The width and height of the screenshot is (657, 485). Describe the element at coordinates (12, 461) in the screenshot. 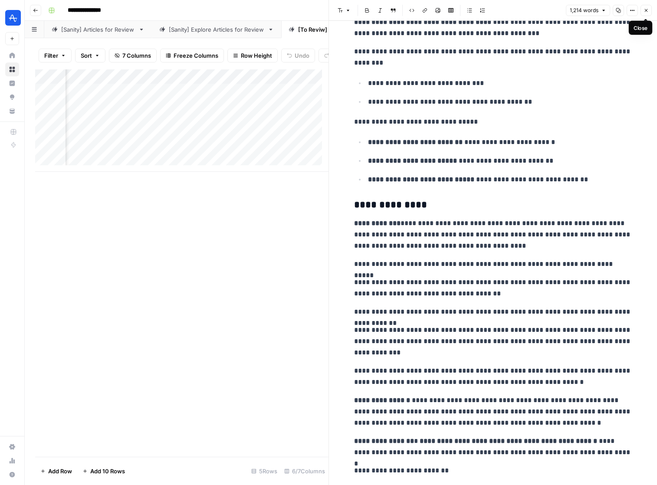

I see `a: Usage` at that location.